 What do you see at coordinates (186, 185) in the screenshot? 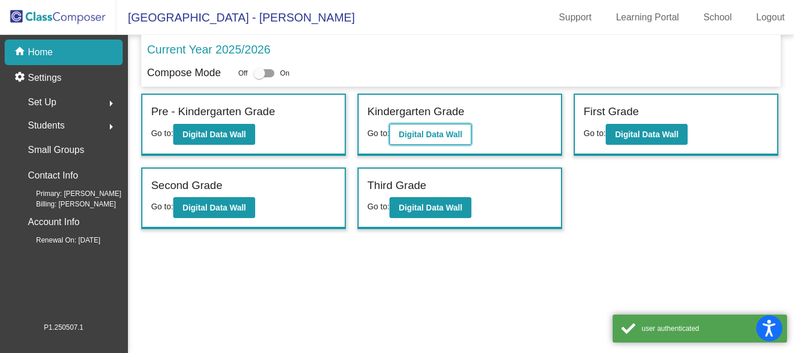
I see `label: Second Grade` at bounding box center [186, 185].